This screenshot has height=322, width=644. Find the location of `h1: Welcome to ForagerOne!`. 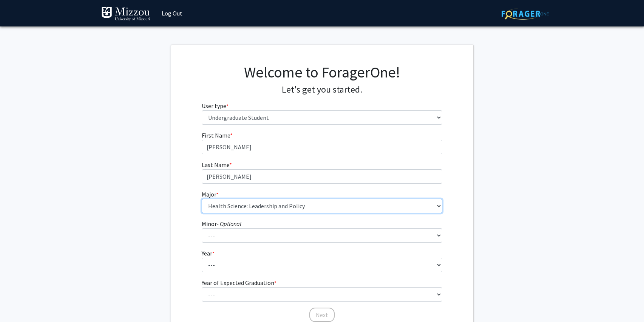

h1: Welcome to ForagerOne! is located at coordinates (322, 72).